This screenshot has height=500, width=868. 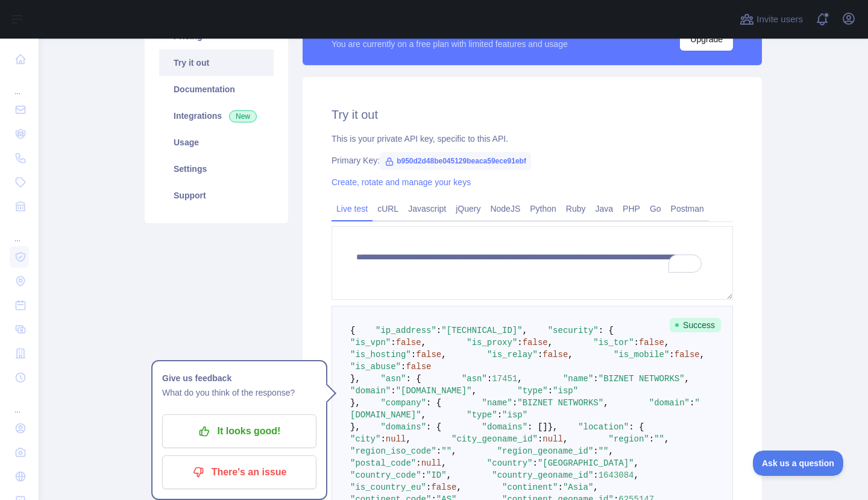 I want to click on span: 1643084, so click(x=616, y=475).